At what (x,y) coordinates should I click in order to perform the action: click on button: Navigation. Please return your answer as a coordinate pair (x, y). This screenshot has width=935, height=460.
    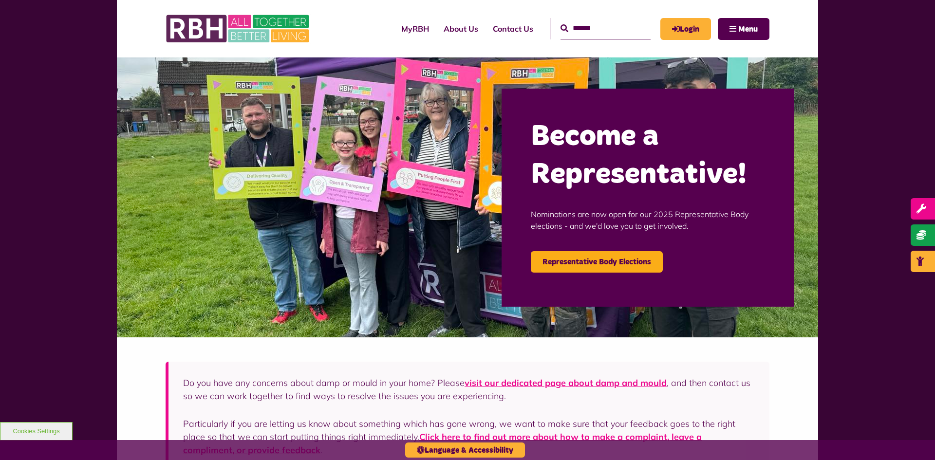
    Looking at the image, I should click on (744, 29).